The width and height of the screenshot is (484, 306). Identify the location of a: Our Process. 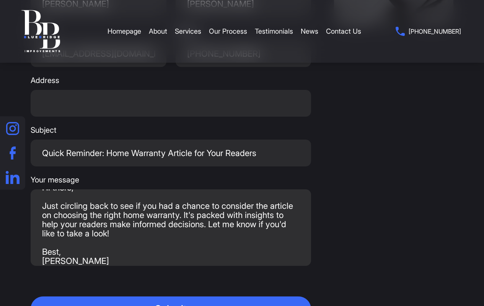
(228, 31).